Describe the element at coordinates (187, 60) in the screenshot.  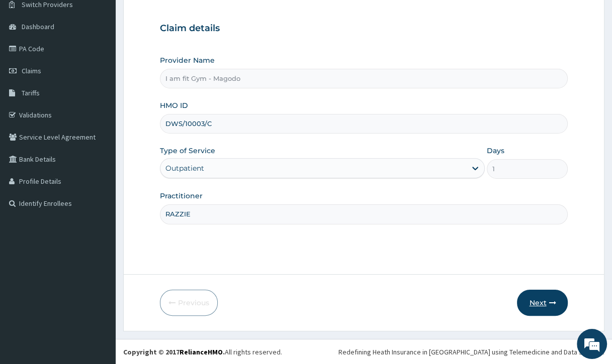
I see `label: Provider Name` at that location.